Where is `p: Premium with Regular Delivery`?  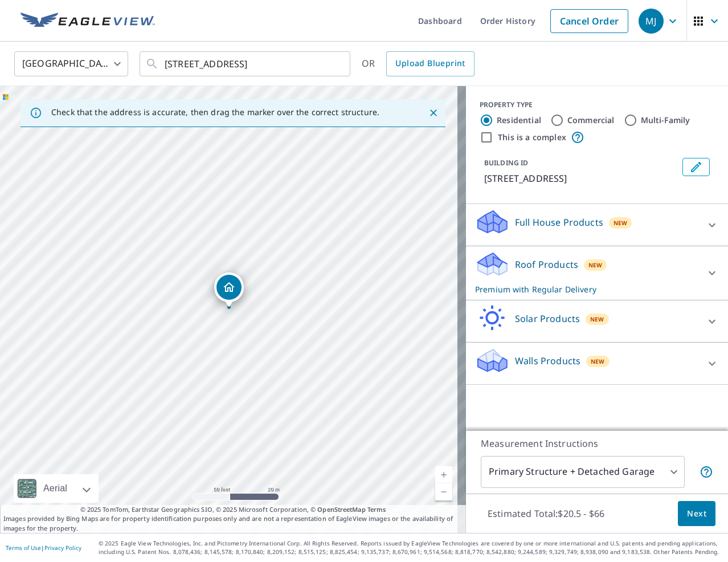
p: Premium with Regular Delivery is located at coordinates (587, 289).